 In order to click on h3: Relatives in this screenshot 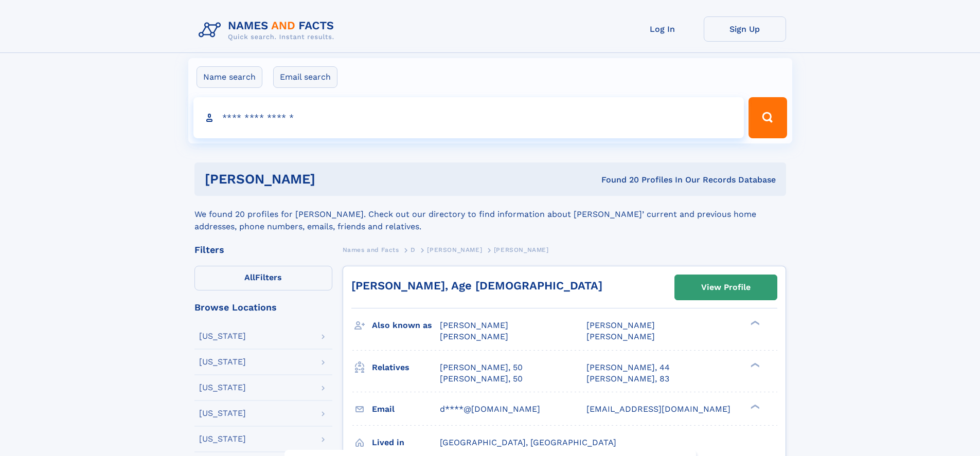, I will do `click(406, 368)`.